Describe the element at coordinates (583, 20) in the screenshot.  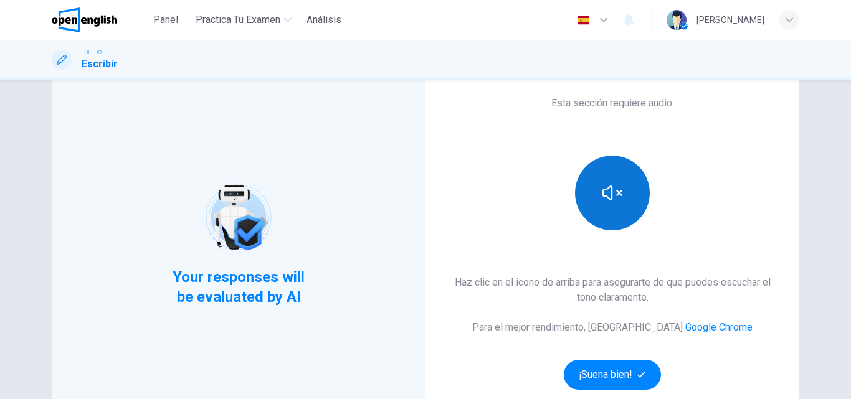
I see `img: es` at that location.